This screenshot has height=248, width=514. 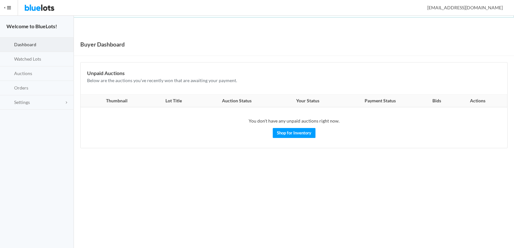 I want to click on b: Unpaid Auctions, so click(x=106, y=73).